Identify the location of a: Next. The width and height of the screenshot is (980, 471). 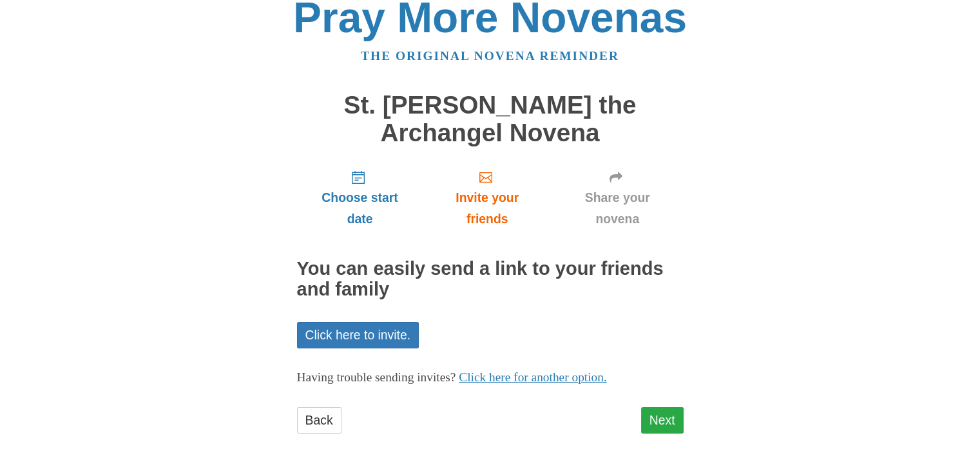
(663, 420).